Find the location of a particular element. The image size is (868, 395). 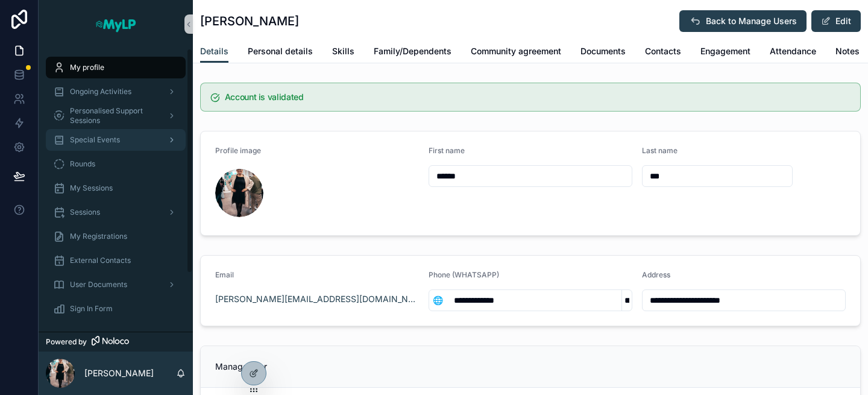

span: Family/Dependents is located at coordinates (412, 51).